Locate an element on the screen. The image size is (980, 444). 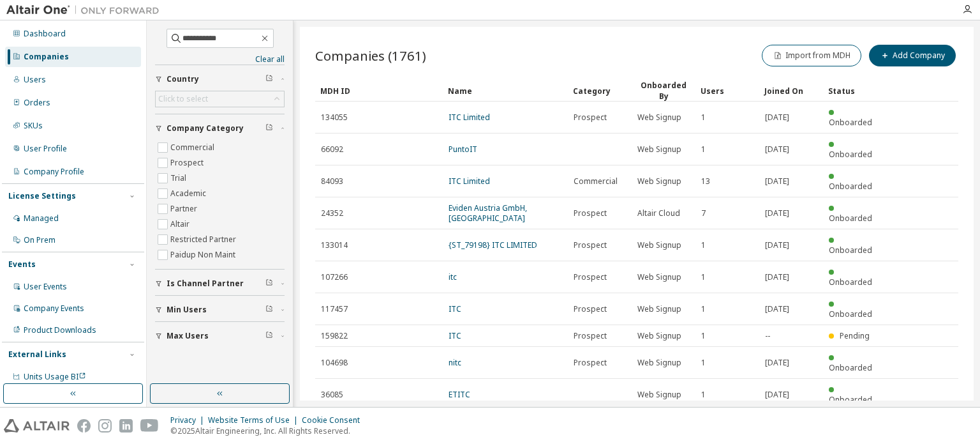
img: facebook.svg is located at coordinates (84, 425).